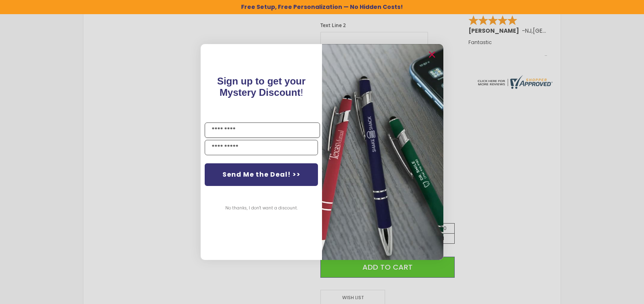 This screenshot has height=304, width=644. I want to click on button: No thanks, I don't want a discount., so click(261, 208).